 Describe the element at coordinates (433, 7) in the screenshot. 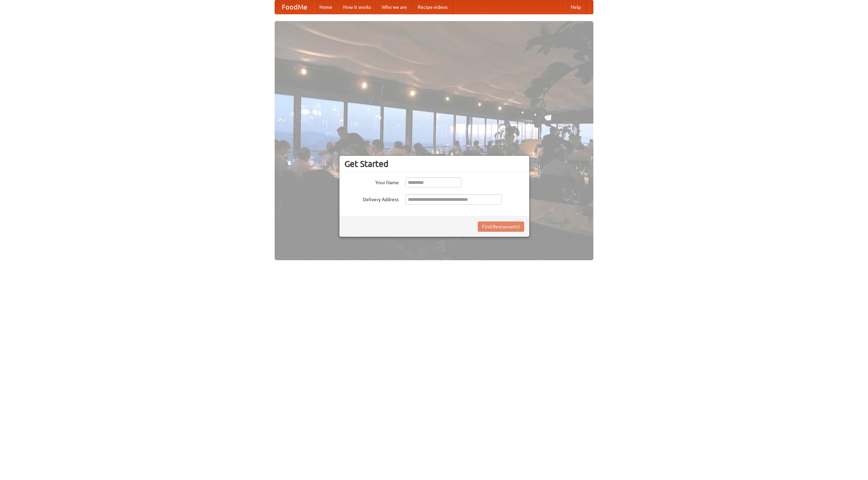

I see `a: Recipe videos` at that location.